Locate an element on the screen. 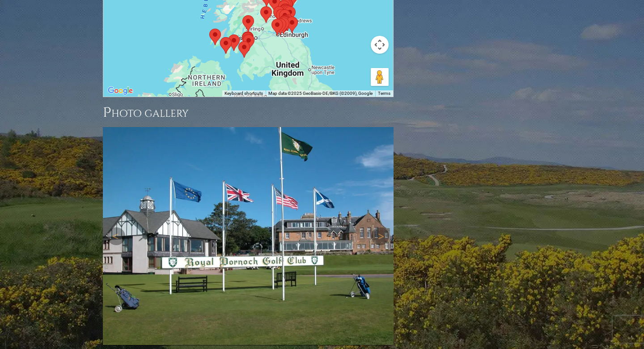 The image size is (644, 349). button: Map camera controls is located at coordinates (380, 45).